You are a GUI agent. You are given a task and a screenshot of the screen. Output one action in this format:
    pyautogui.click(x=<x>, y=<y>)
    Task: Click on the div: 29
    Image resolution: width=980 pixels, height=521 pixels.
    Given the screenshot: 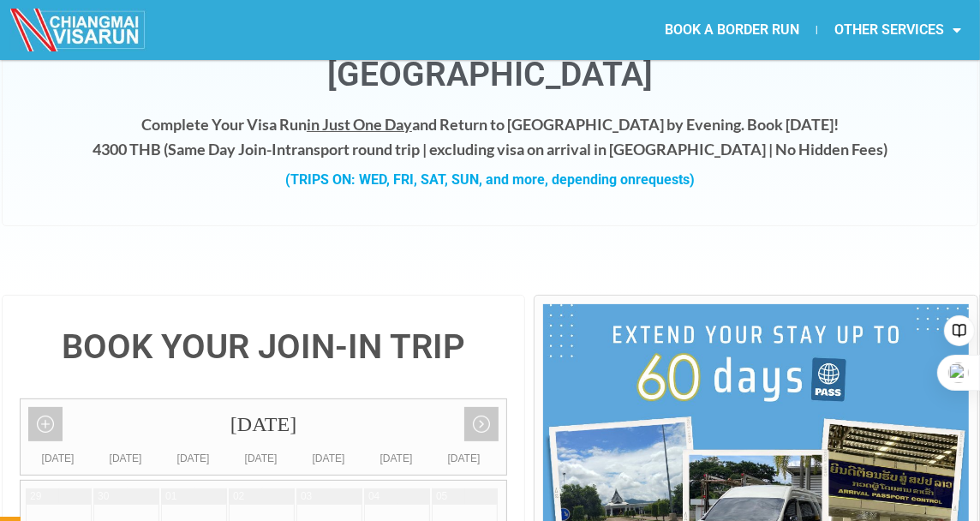 What is the action you would take?
    pyautogui.click(x=35, y=496)
    